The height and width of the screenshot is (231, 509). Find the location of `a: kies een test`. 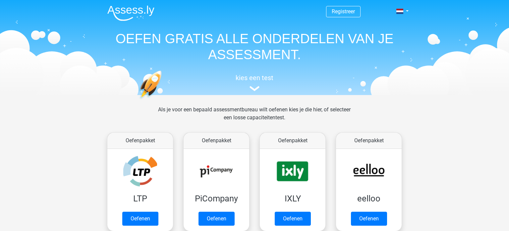

a: kies een test is located at coordinates (255, 82).